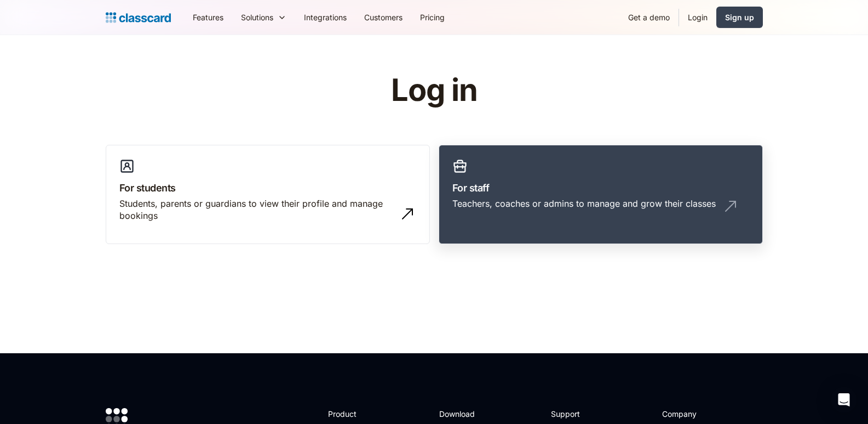  Describe the element at coordinates (699, 413) in the screenshot. I see `h2: Company` at that location.